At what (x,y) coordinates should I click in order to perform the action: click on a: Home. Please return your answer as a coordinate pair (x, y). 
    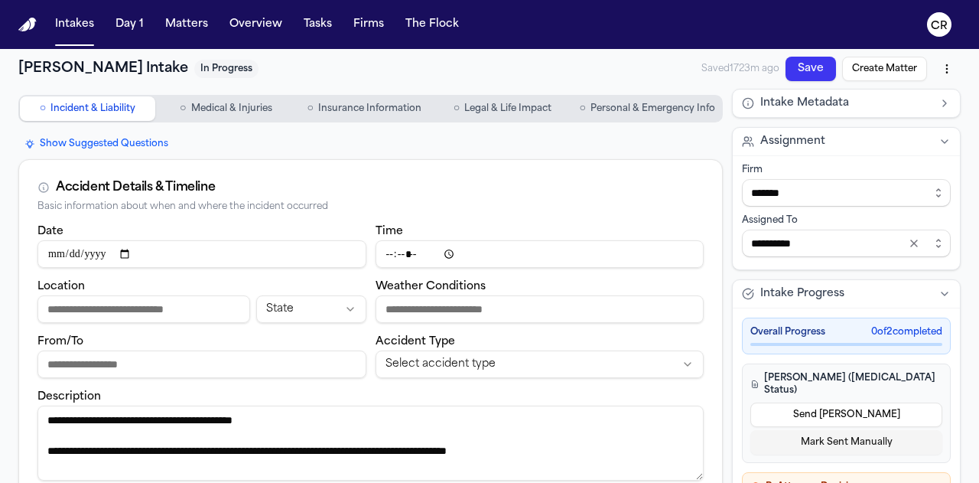
    Looking at the image, I should click on (28, 24).